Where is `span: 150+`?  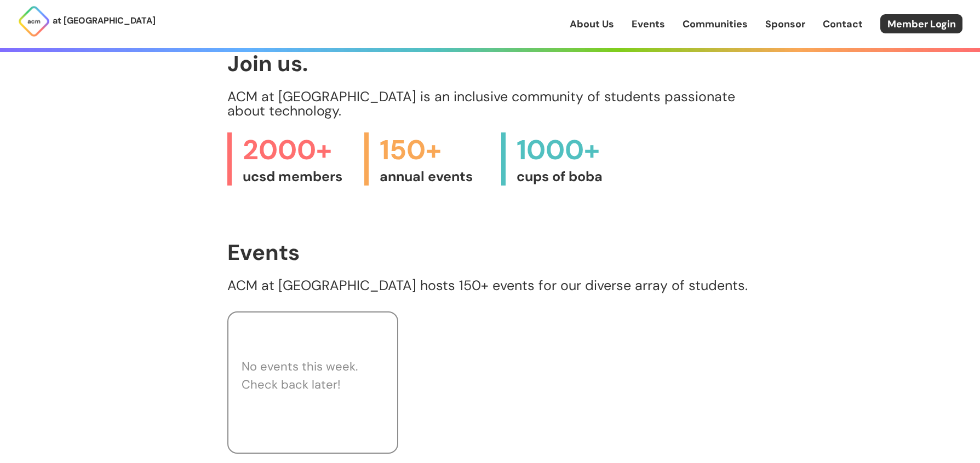 span: 150+ is located at coordinates (435, 150).